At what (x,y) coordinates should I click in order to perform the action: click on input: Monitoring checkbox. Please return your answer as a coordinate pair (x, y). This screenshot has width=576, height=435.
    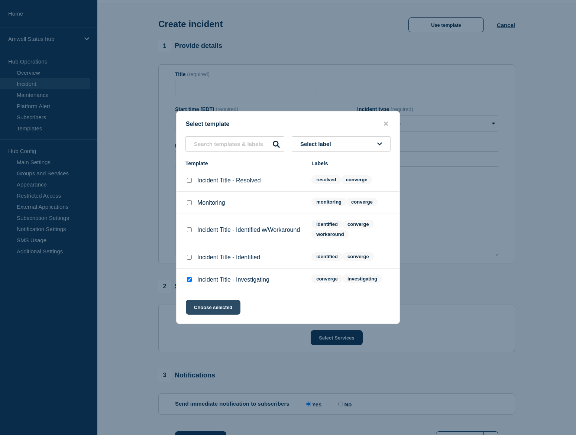
    Looking at the image, I should click on (189, 202).